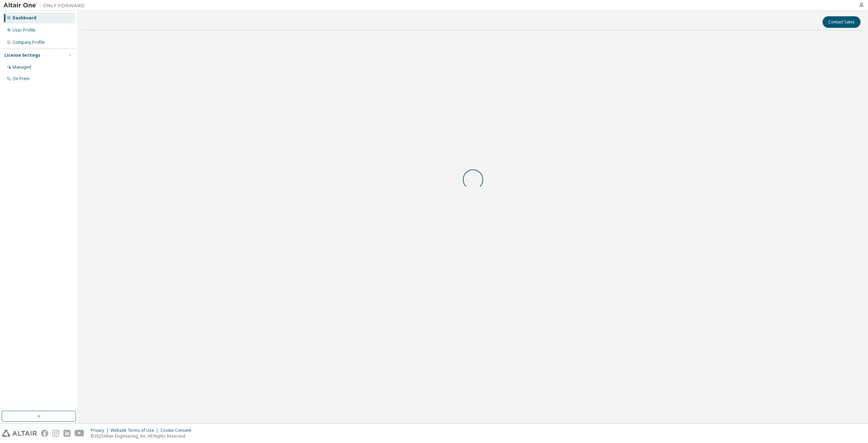 The height and width of the screenshot is (443, 868). What do you see at coordinates (21, 79) in the screenshot?
I see `div: On Prem` at bounding box center [21, 79].